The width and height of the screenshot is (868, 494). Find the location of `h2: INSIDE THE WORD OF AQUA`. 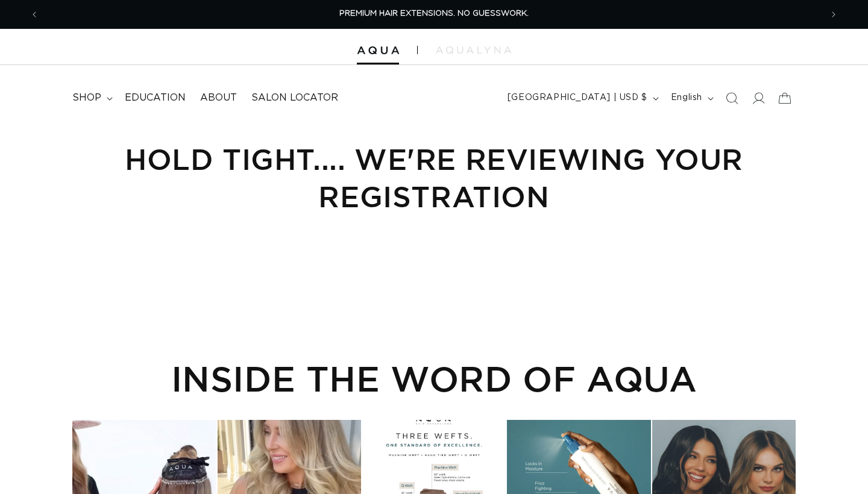

h2: INSIDE THE WORD OF AQUA is located at coordinates (434, 378).